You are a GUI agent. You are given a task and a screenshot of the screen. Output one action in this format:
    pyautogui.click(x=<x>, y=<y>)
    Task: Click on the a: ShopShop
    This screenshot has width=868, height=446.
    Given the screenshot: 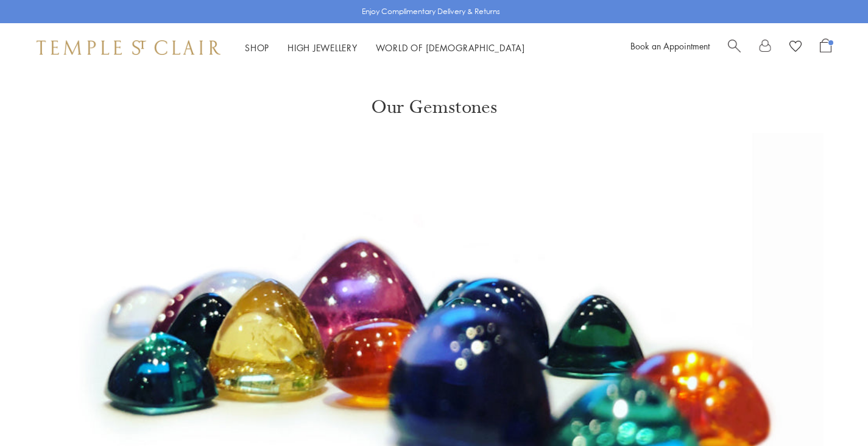 What is the action you would take?
    pyautogui.click(x=257, y=47)
    